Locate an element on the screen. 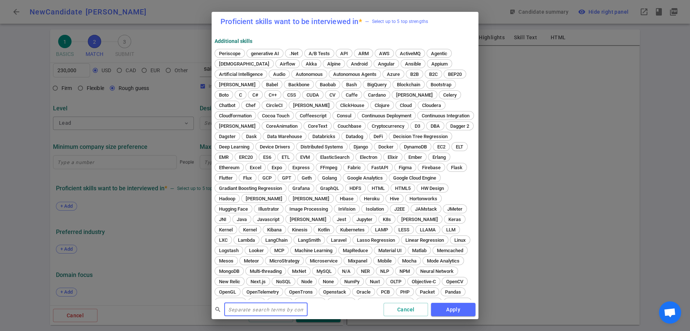  span: Blockchain is located at coordinates (408, 84).